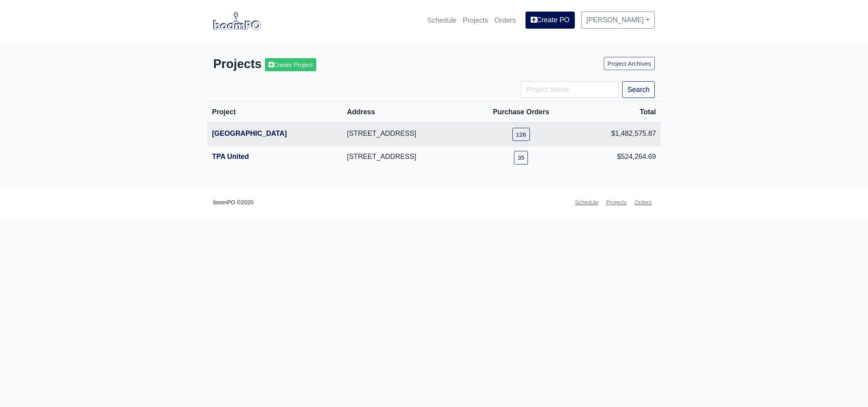 The image size is (868, 407). I want to click on th: Address, so click(405, 112).